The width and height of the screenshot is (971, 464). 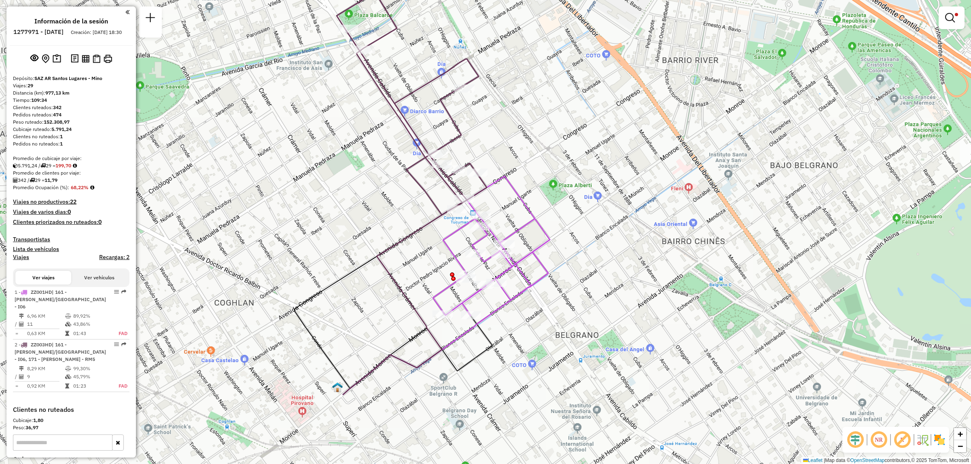 I want to click on div: Distancia (km):, so click(x=71, y=93).